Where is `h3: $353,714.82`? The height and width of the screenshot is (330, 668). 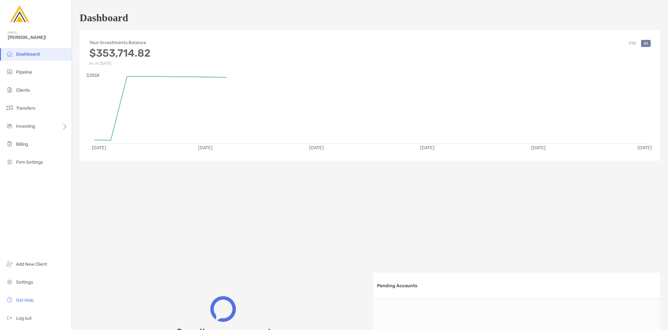 h3: $353,714.82 is located at coordinates (120, 53).